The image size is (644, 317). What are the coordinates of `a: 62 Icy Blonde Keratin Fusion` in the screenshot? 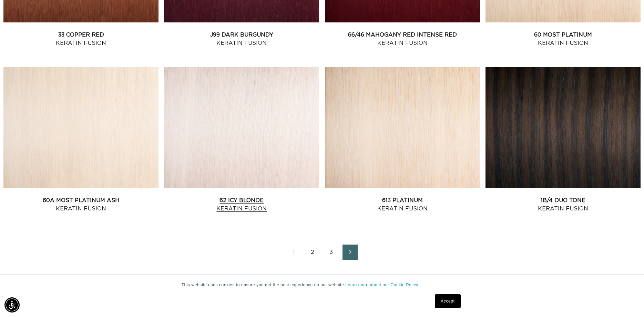 It's located at (242, 205).